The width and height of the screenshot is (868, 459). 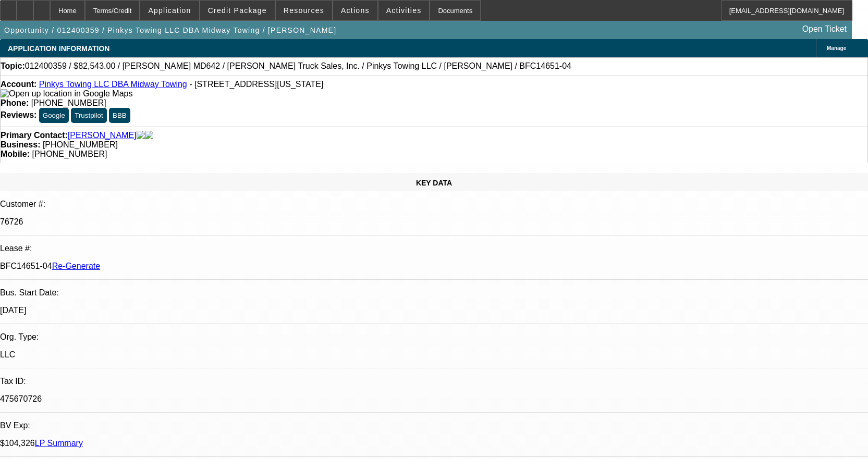 What do you see at coordinates (404, 10) in the screenshot?
I see `button: Activities` at bounding box center [404, 10].